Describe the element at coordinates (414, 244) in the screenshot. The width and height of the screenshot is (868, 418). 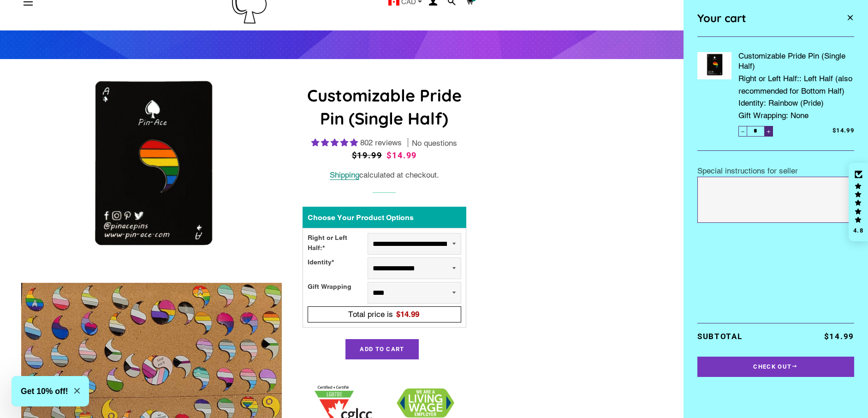
I see `select: Right or Left Half:` at that location.